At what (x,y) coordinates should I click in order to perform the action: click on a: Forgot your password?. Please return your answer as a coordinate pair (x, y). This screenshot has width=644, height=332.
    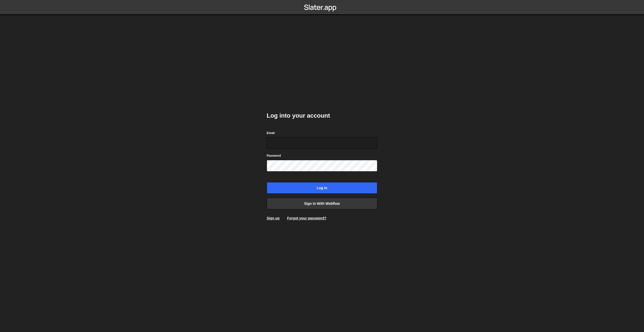
    Looking at the image, I should click on (307, 218).